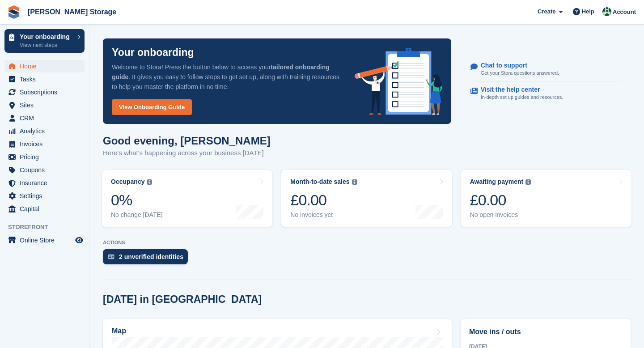 This screenshot has width=644, height=348. What do you see at coordinates (546, 198) in the screenshot?
I see `a: Awaiting payment £0.00 No open invoices` at bounding box center [546, 198].